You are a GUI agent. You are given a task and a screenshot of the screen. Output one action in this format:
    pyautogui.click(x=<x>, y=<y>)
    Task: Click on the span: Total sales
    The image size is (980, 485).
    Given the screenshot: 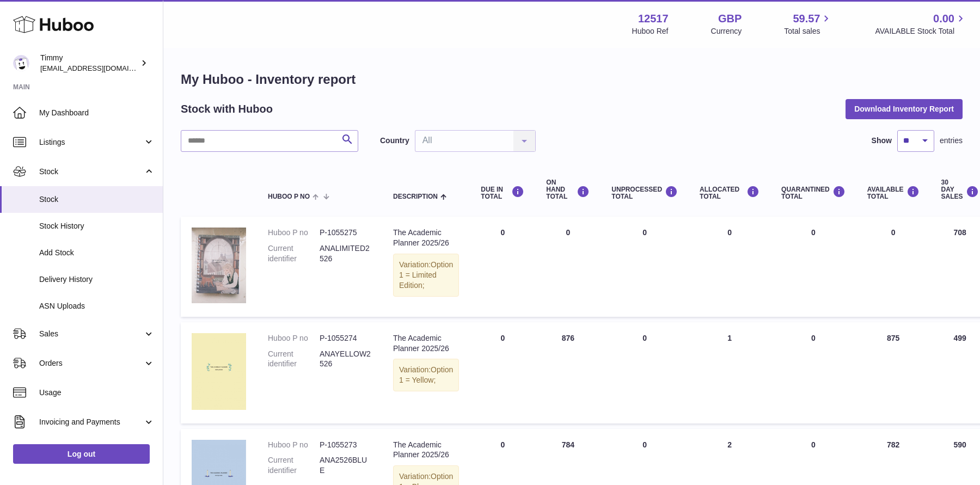 What is the action you would take?
    pyautogui.click(x=808, y=31)
    